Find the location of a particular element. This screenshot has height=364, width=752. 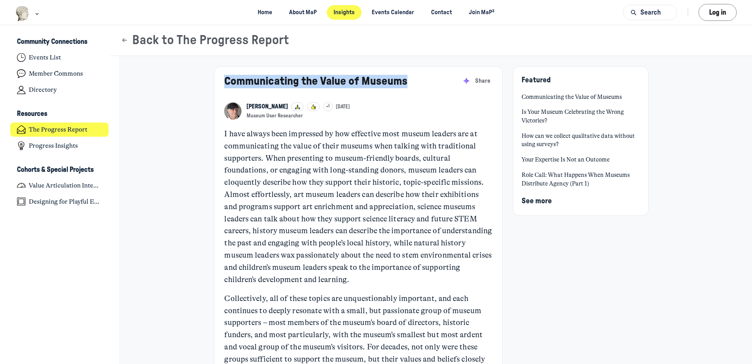

button: Summarize is located at coordinates (467, 81).